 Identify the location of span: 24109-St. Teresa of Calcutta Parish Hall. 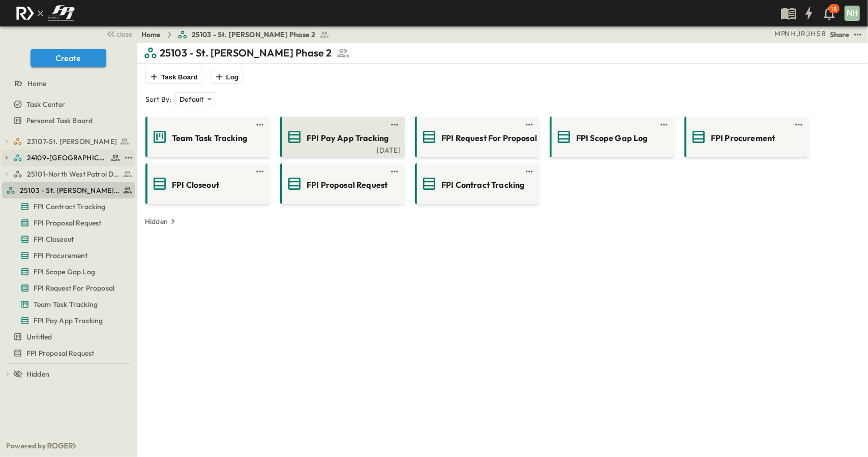
(67, 158).